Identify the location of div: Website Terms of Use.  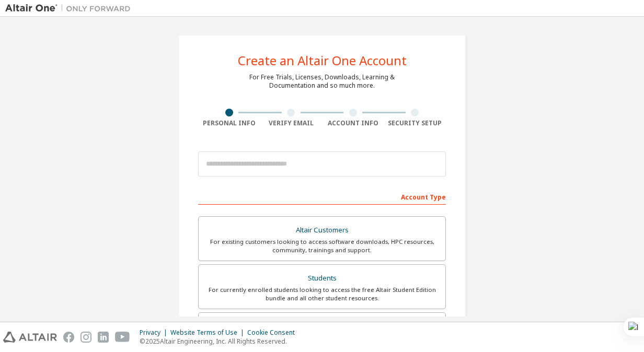
(208, 333).